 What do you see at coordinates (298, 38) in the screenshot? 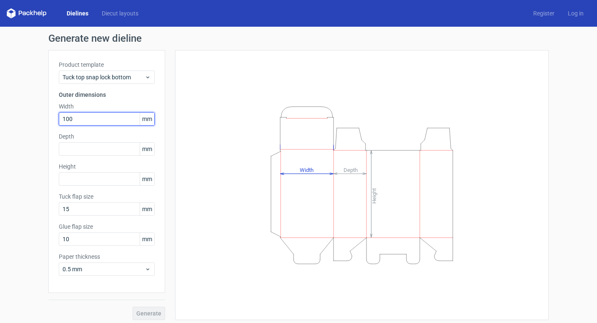
I see `h1: Generate new dieline` at bounding box center [298, 38].